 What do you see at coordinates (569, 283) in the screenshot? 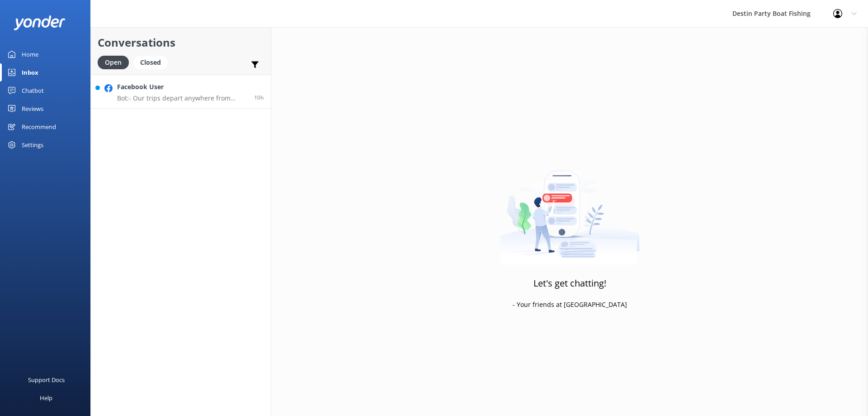
I see `h3: Let's get chatting!` at bounding box center [569, 283].